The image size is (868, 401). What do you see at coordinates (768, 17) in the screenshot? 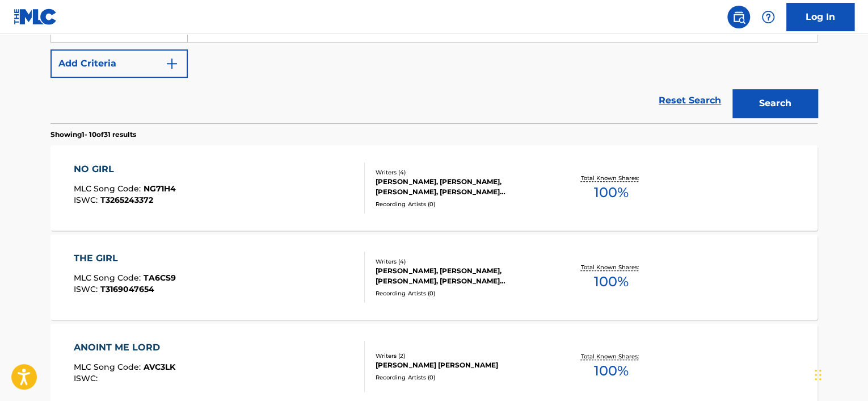
I see `div: Help` at bounding box center [768, 17].